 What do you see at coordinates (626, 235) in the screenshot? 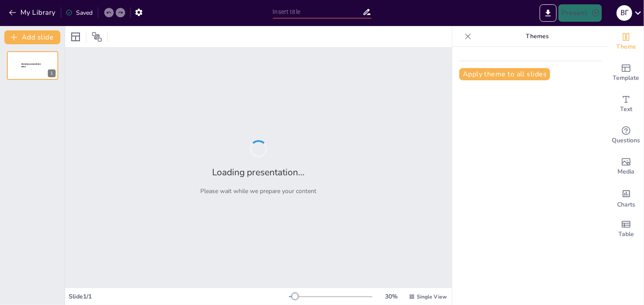
I see `span: Table` at bounding box center [626, 235].